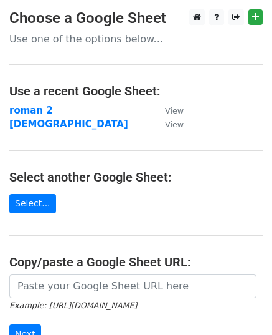 The image size is (272, 335). Describe the element at coordinates (136, 262) in the screenshot. I see `h4: Copy/paste a Google Sheet URL:` at that location.